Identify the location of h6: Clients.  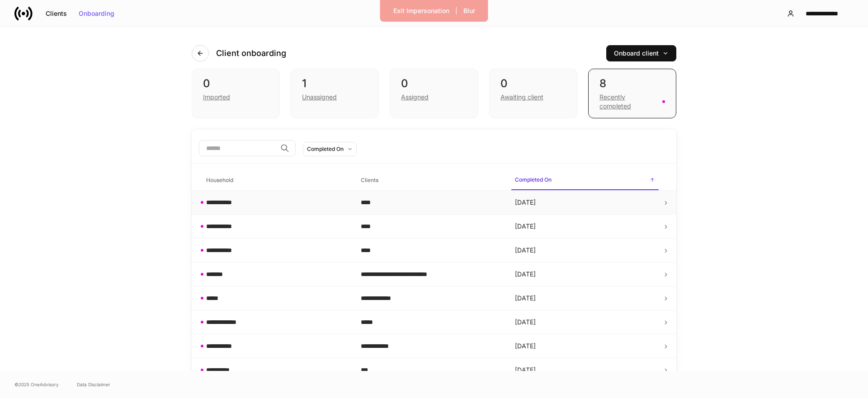
(370, 180).